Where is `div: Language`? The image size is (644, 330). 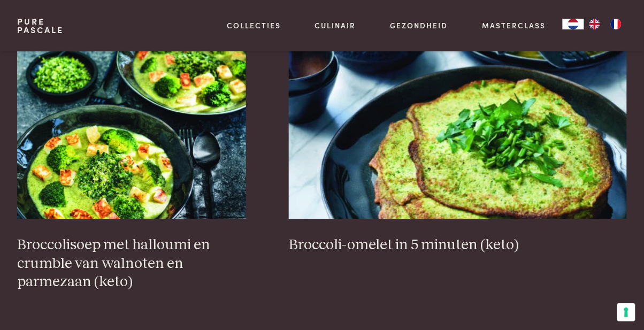 div: Language is located at coordinates (574, 24).